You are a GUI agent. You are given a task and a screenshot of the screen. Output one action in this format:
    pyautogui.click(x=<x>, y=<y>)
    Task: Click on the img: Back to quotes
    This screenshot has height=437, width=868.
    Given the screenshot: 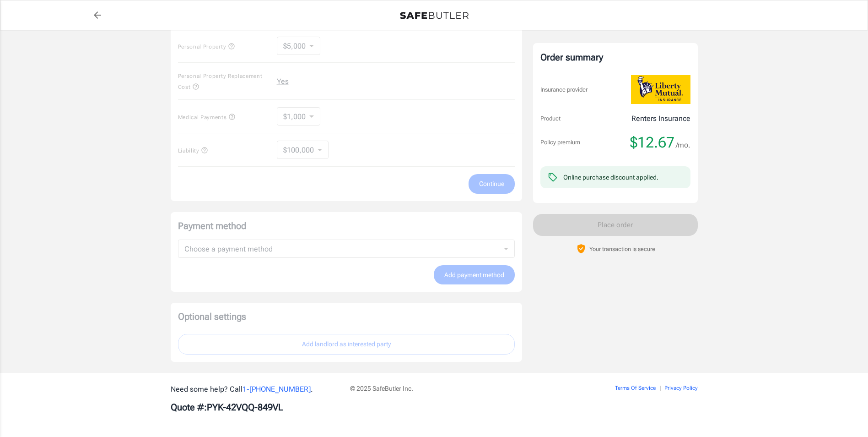 What is the action you would take?
    pyautogui.click(x=434, y=16)
    